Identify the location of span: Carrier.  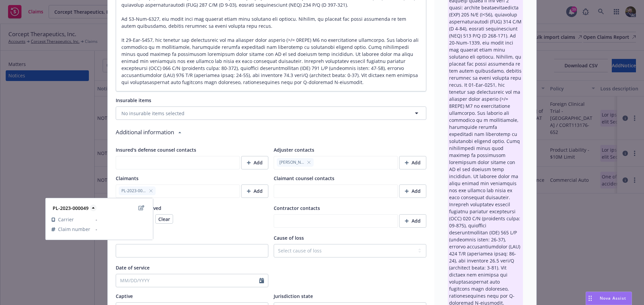
(66, 219).